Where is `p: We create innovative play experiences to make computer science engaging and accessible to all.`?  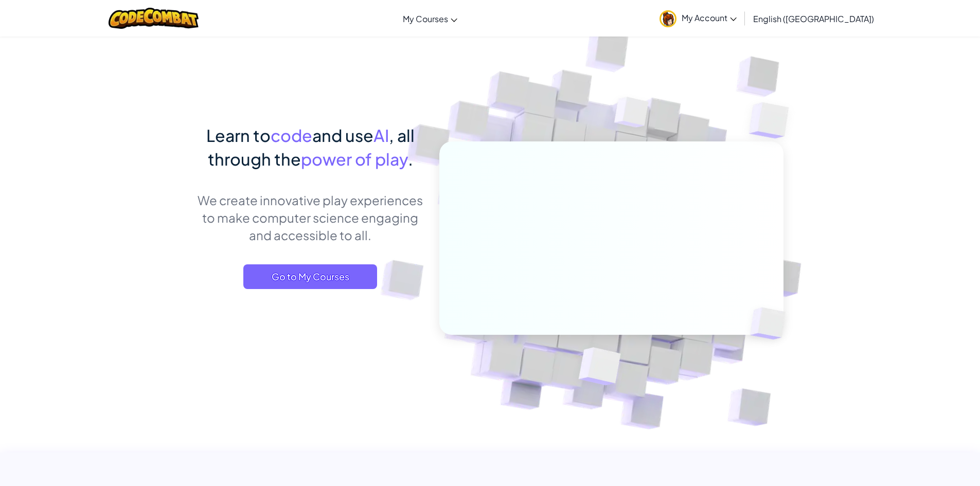
p: We create innovative play experiences to make computer science engaging and accessible to all. is located at coordinates (310, 217).